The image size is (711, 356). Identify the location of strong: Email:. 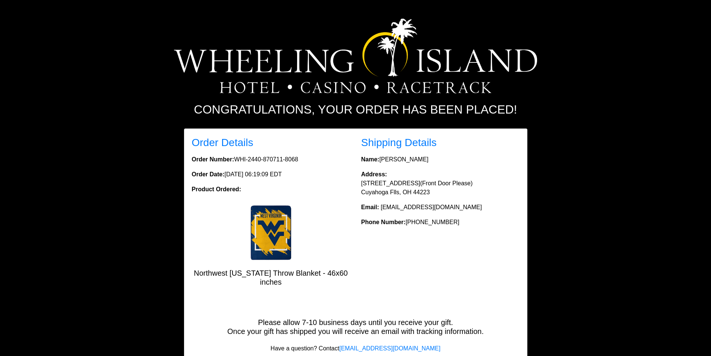
(370, 207).